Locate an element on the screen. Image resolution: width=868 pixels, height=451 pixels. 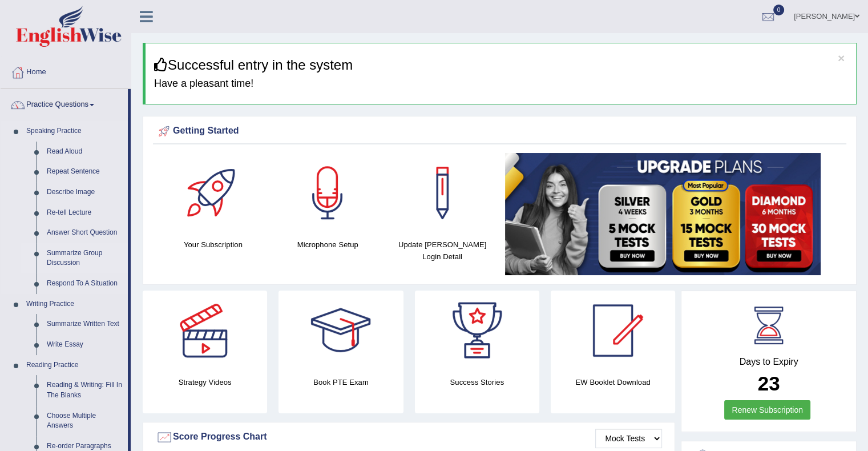
a: Summarize Group Discussion is located at coordinates (84, 258).